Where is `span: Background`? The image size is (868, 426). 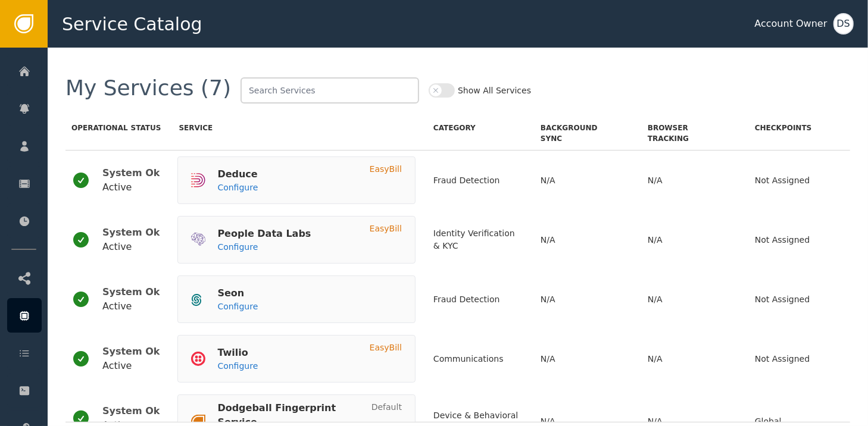
span: Background is located at coordinates (583, 128).